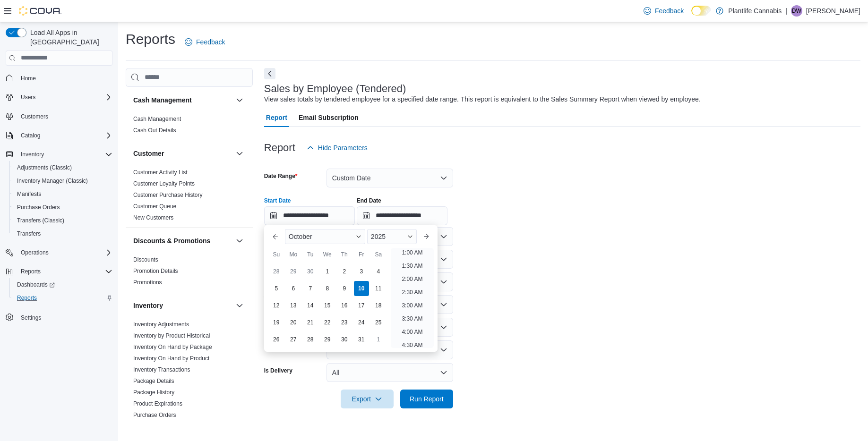  What do you see at coordinates (342, 148) in the screenshot?
I see `span: Hide Parameters` at bounding box center [342, 148].